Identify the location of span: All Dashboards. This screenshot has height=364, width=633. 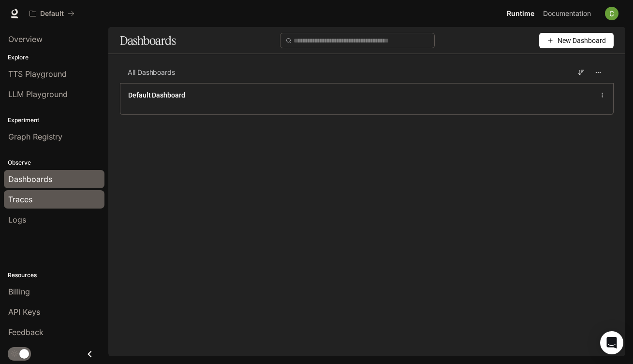
(151, 72).